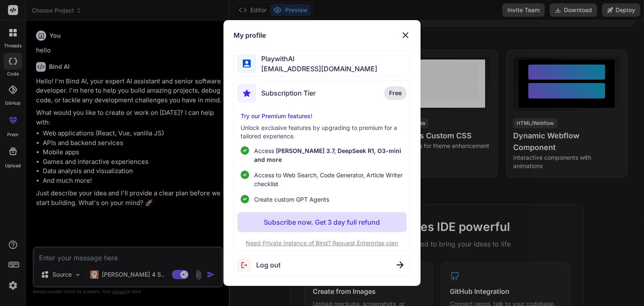 The width and height of the screenshot is (644, 306). What do you see at coordinates (268, 265) in the screenshot?
I see `span: Log out` at bounding box center [268, 265].